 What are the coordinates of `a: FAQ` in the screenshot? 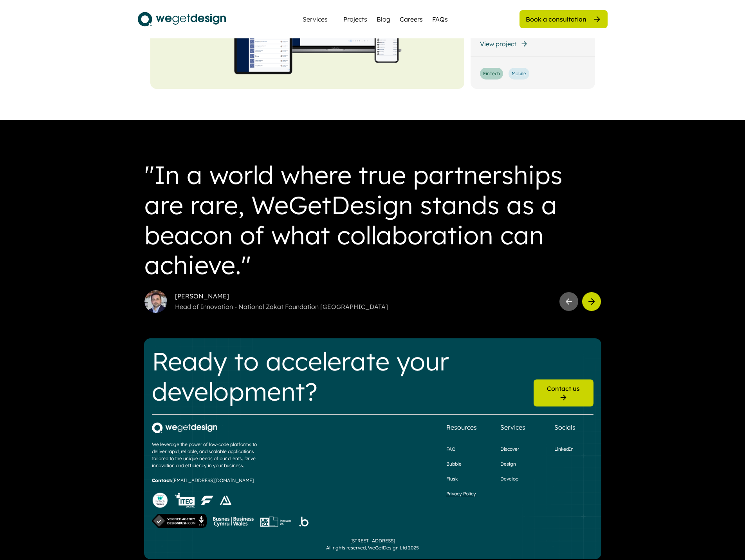 It's located at (450, 449).